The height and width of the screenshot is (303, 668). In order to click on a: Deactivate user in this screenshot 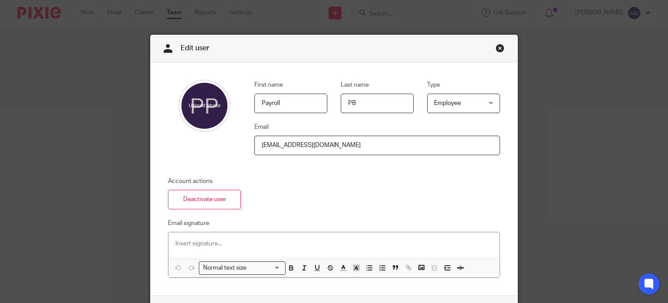, I will do `click(204, 200)`.